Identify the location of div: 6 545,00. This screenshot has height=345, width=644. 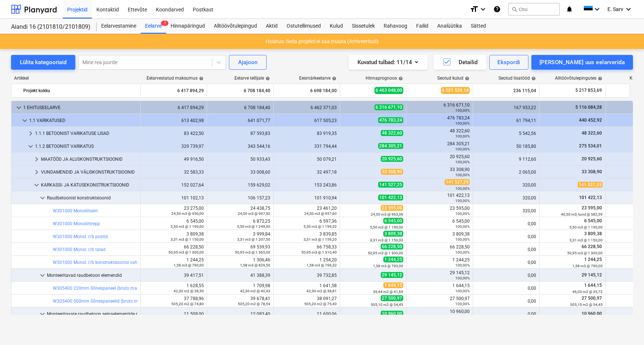
(174, 224).